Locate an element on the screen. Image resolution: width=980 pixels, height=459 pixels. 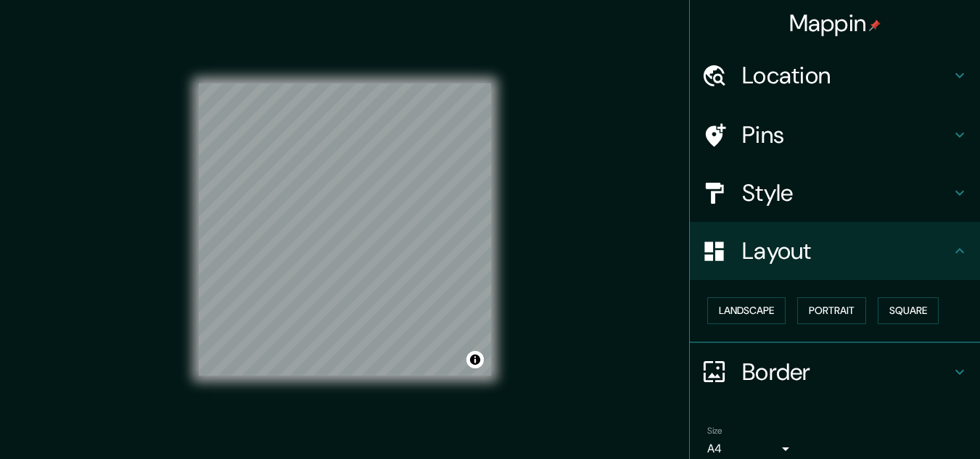
label: Size is located at coordinates (715, 430).